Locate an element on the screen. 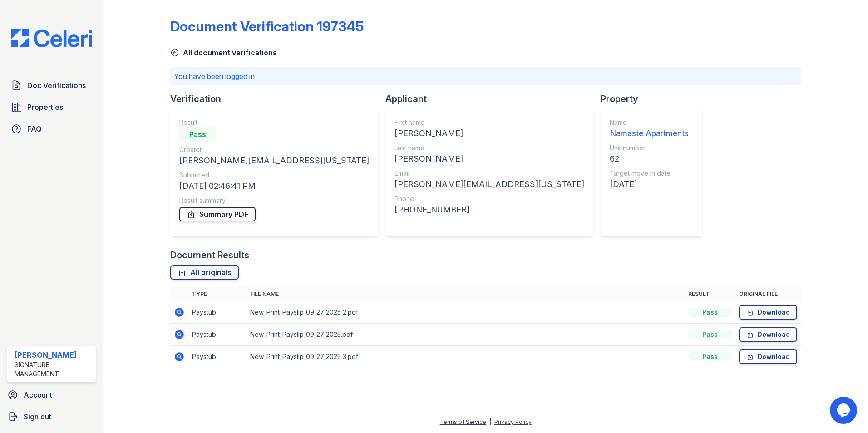 The height and width of the screenshot is (433, 868). div: Last name is located at coordinates (490, 148).